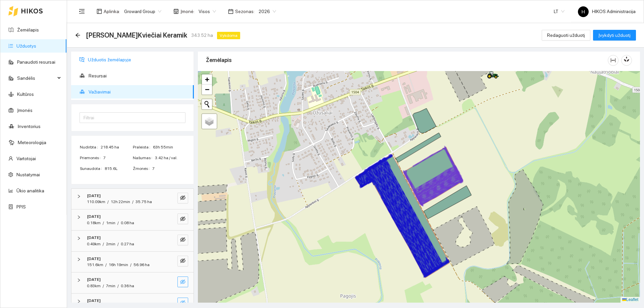 This screenshot has width=644, height=308. Describe the element at coordinates (92, 158) in the screenshot. I see `span: Priemonės` at that location.